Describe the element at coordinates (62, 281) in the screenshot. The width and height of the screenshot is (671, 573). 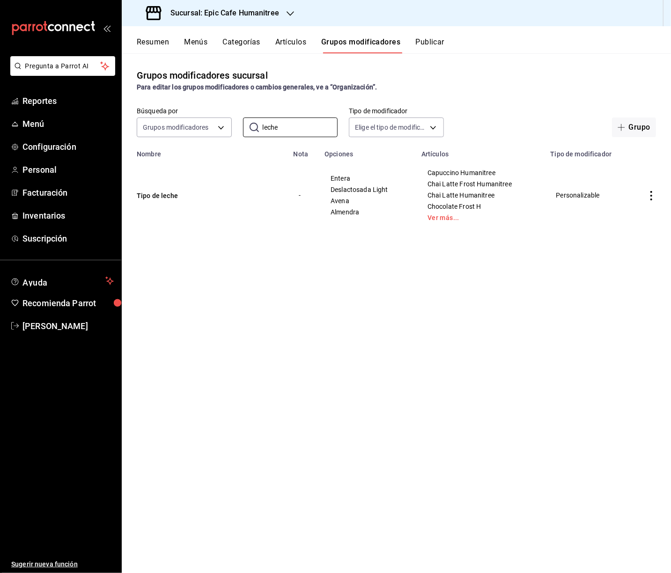
I see `span: Ayuda` at that location.